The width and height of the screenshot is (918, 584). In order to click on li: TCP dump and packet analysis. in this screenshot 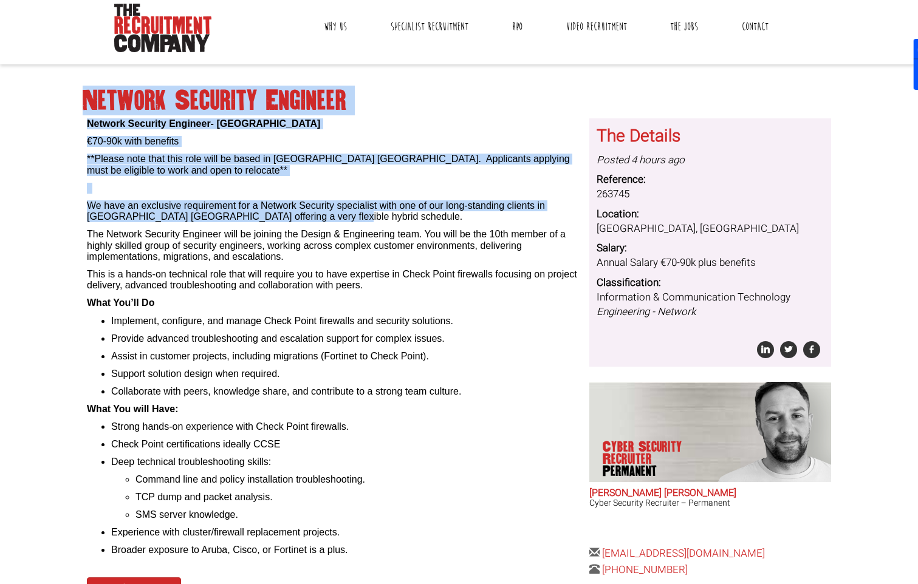, I will do `click(358, 497)`.